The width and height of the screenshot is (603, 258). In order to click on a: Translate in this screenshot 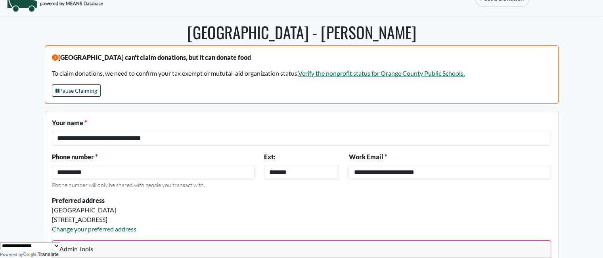, I will do `click(41, 255)`.